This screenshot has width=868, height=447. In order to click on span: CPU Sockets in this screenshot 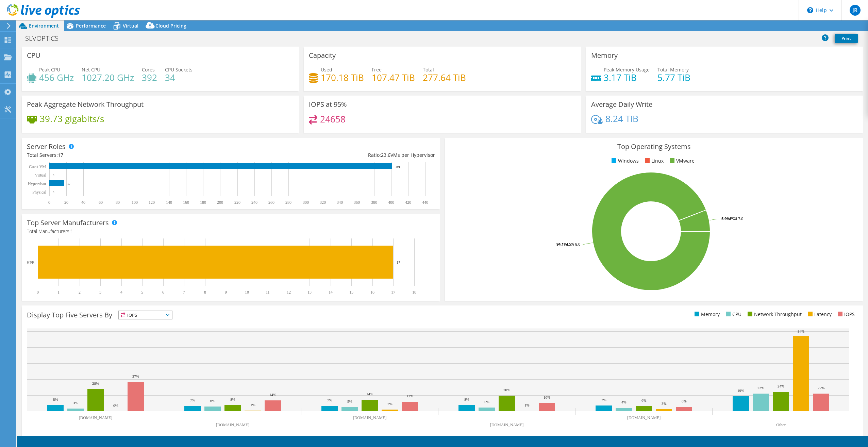, I will do `click(179, 69)`.